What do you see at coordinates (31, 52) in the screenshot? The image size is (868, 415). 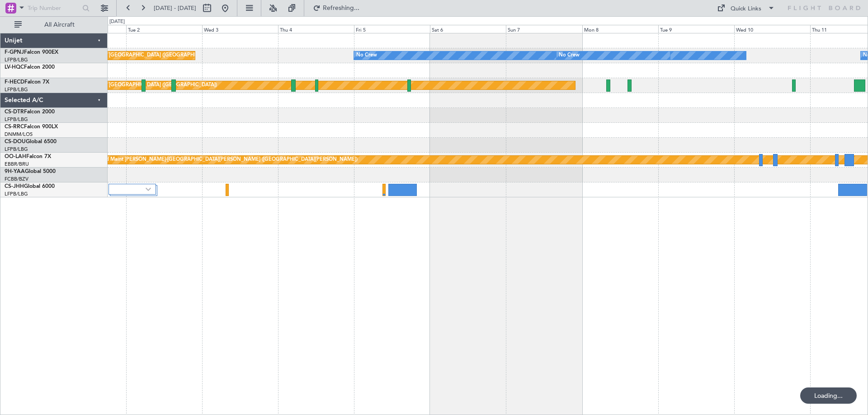 I see `a: F-GPNJFalcon 900EX` at bounding box center [31, 52].